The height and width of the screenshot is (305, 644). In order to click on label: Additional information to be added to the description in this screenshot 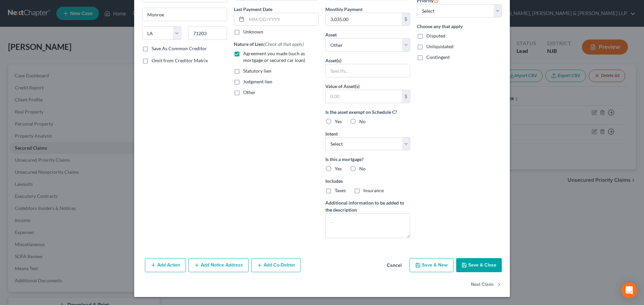, I will do `click(368, 207)`.